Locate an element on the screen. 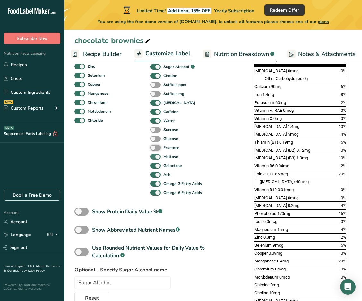 The width and height of the screenshot is (362, 301). a: Terms & Conditions . is located at coordinates (32, 269).